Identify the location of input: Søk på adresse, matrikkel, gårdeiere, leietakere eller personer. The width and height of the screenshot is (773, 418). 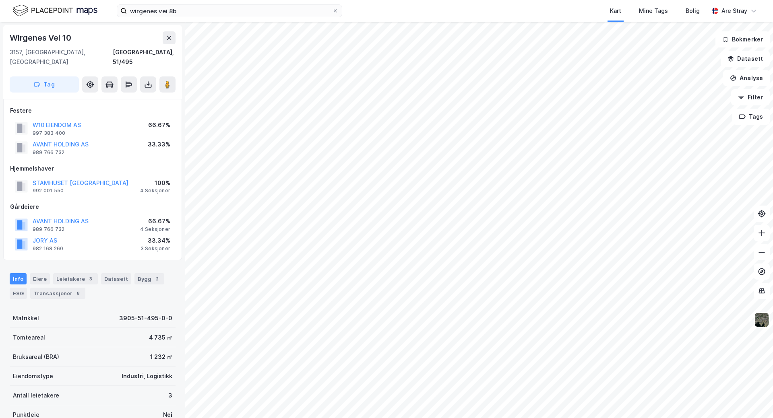
(230, 11).